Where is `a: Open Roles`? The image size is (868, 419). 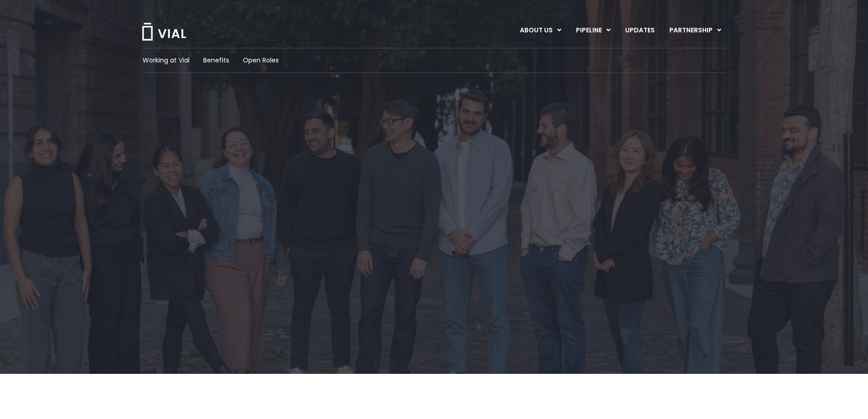
a: Open Roles is located at coordinates (260, 60).